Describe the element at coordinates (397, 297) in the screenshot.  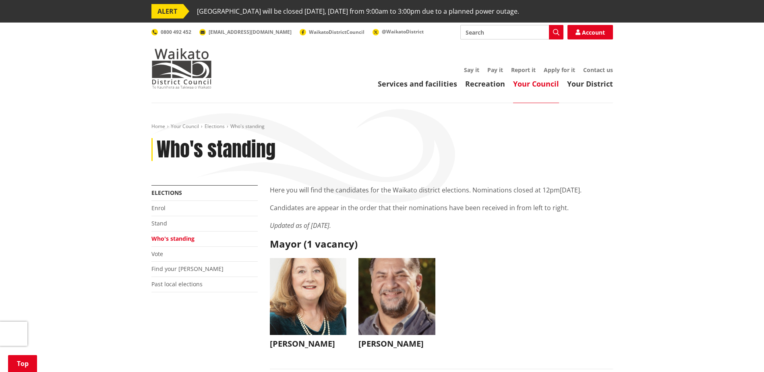
I see `img: WO-M__BECH_A__EWN4j` at that location.